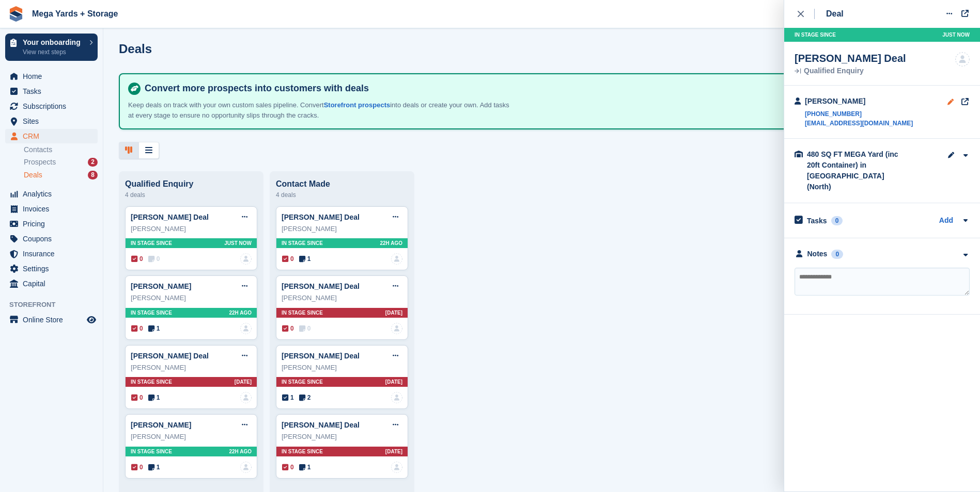  Describe the element at coordinates (54, 194) in the screenshot. I see `span: Analytics` at that location.